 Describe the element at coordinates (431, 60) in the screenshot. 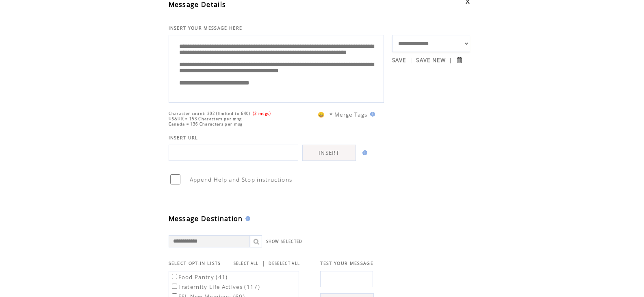

I see `a: SAVE NEW` at that location.